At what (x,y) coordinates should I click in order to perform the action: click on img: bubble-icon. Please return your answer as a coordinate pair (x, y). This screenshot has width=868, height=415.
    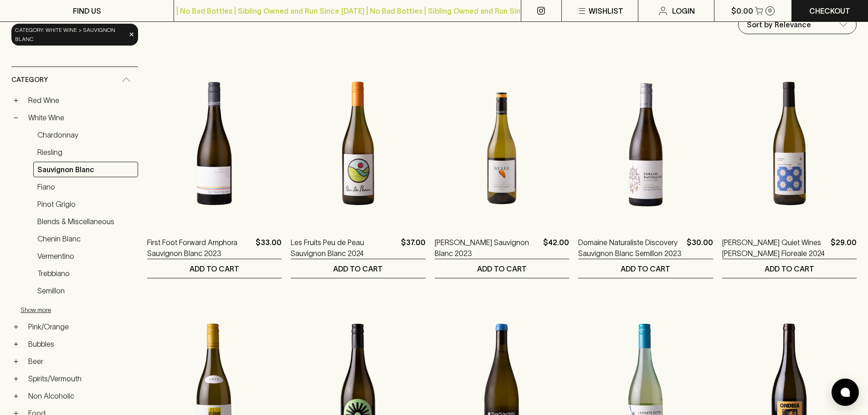
    Looking at the image, I should click on (845, 392).